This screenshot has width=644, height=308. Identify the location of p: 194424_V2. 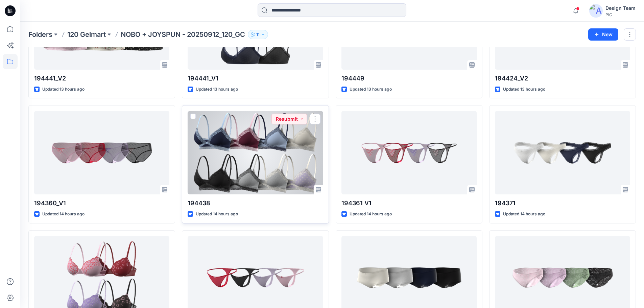
(562, 78).